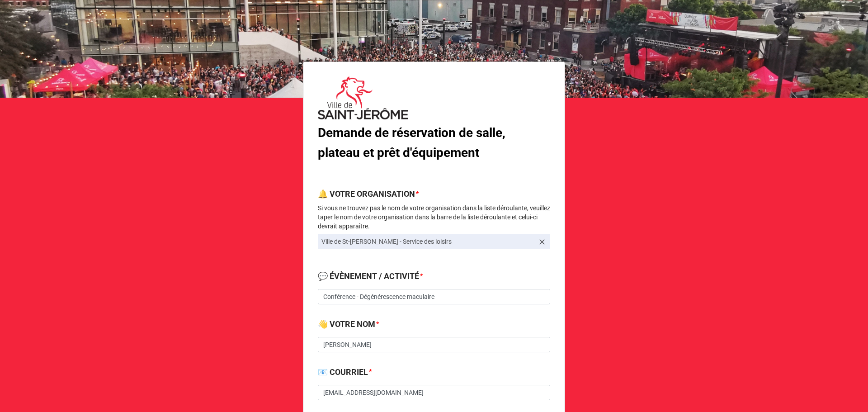 Image resolution: width=868 pixels, height=412 pixels. Describe the element at coordinates (342, 372) in the screenshot. I see `label: 📧 COURRIEL` at that location.